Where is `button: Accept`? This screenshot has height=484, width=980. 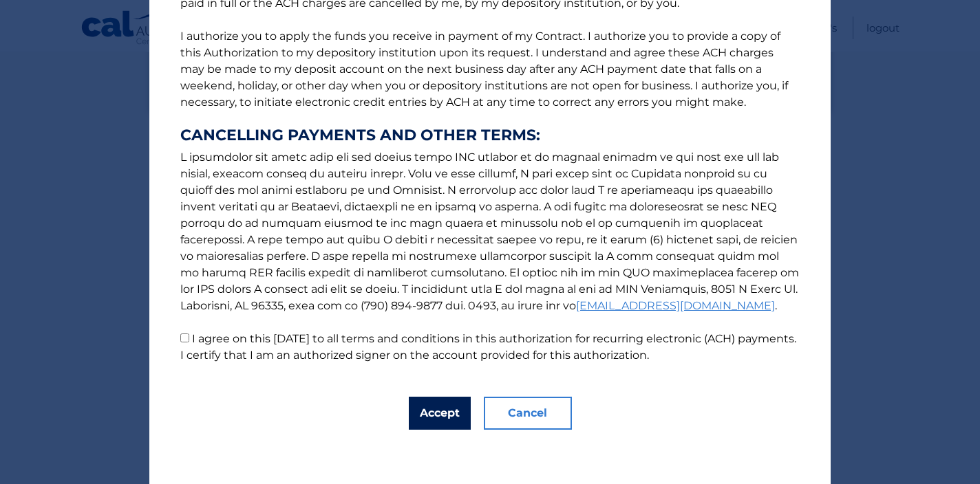
button: Accept is located at coordinates (440, 413).